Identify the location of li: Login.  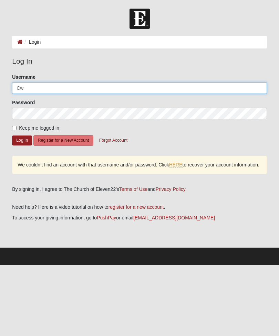
(32, 42).